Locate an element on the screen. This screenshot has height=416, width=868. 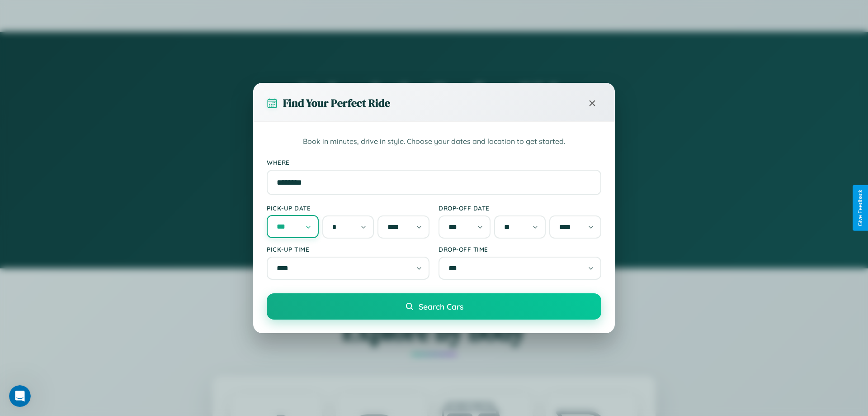
span: Search Cars is located at coordinates (441, 306).